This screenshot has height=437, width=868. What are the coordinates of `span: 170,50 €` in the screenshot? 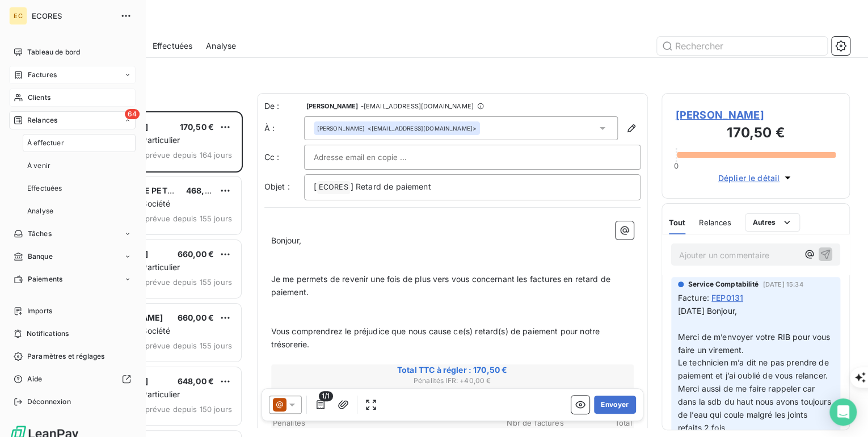 It's located at (196, 127).